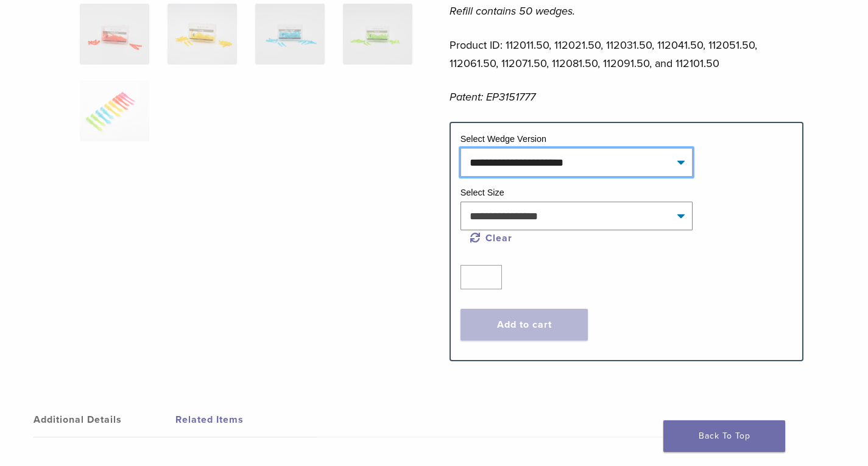  I want to click on button: Add to cart, so click(524, 325).